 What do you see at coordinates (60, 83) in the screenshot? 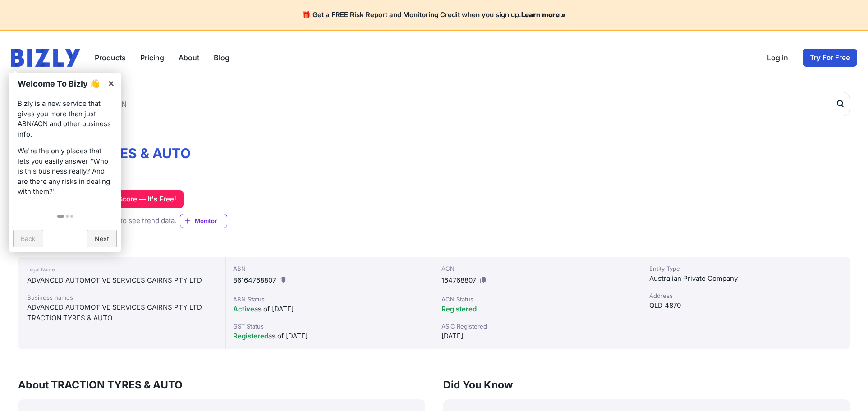
I see `h1: Welcome To Bizly 👋` at bounding box center [60, 83].